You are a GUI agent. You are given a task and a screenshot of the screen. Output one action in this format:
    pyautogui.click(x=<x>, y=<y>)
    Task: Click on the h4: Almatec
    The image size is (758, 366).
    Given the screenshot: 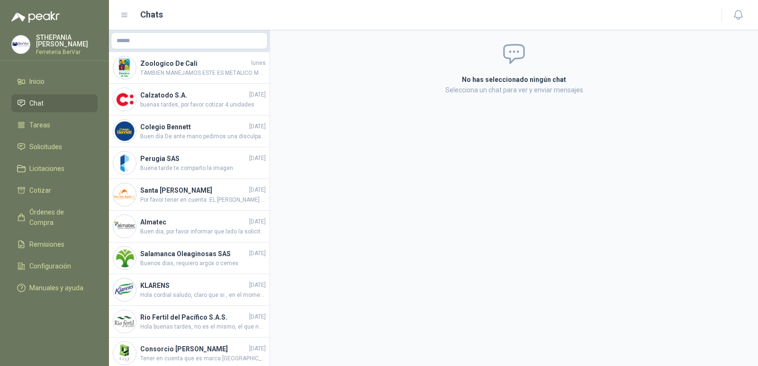 What is the action you would take?
    pyautogui.click(x=194, y=222)
    